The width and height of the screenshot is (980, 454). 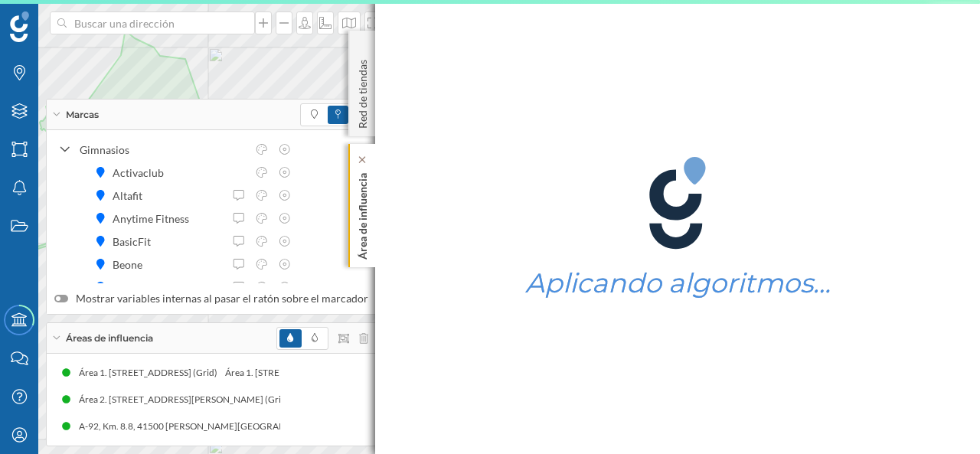 I want to click on div: BasicFit, so click(x=135, y=241).